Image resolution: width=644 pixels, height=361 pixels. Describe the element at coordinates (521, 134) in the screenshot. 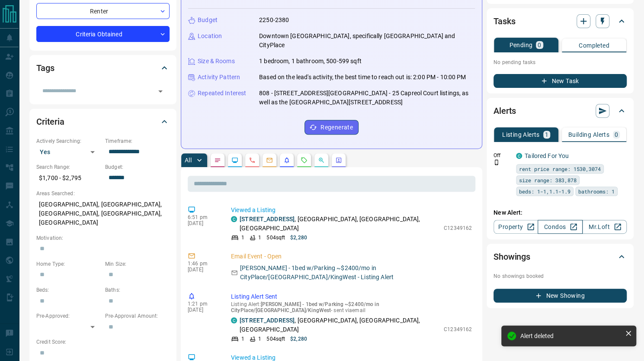

I see `p: Listing Alerts` at that location.